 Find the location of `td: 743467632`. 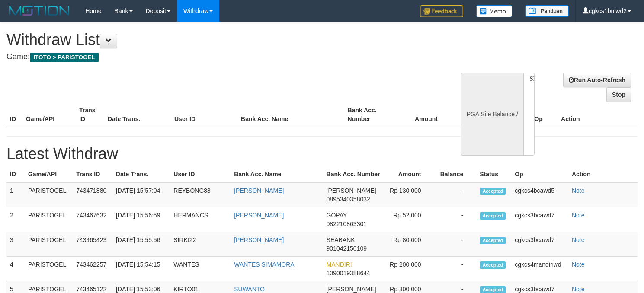

td: 743467632 is located at coordinates (93, 220).